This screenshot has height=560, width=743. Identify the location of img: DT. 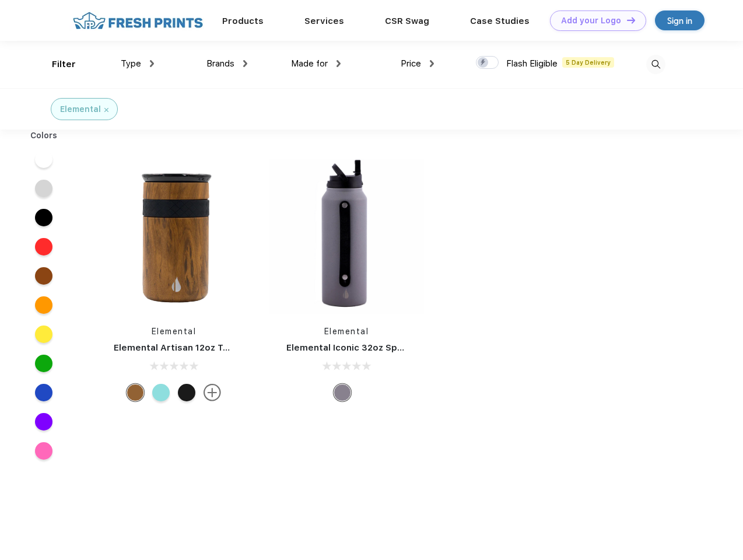
(631, 20).